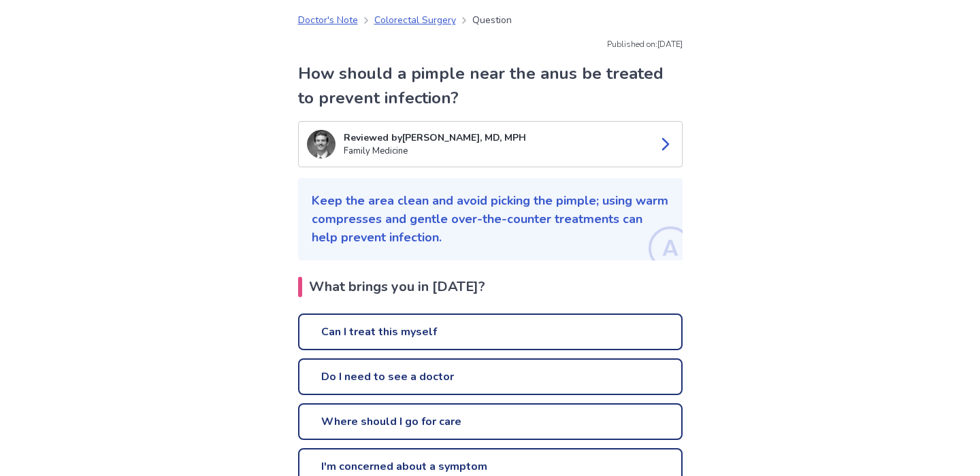  Describe the element at coordinates (490, 219) in the screenshot. I see `p: Keep the area clean and avoid picking the pimple; using warm compresses and gentle over-the-count...` at that location.